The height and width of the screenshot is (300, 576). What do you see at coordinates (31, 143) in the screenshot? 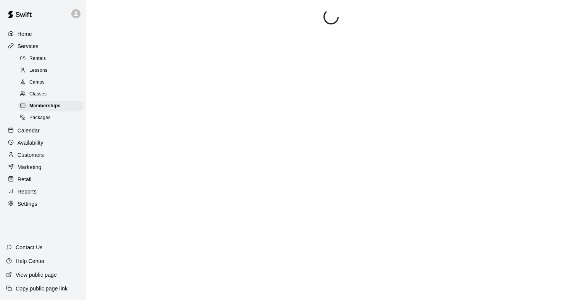
I see `p: Availability` at bounding box center [31, 143].